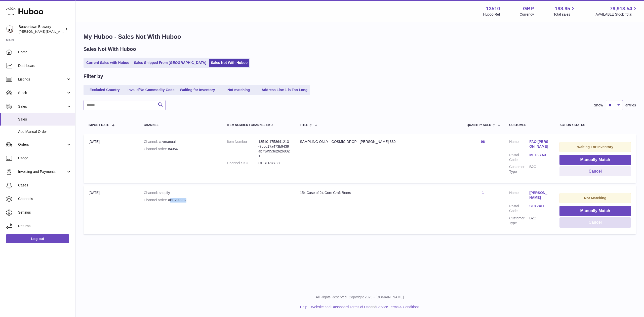 The width and height of the screenshot is (644, 317). Describe the element at coordinates (378, 192) in the screenshot. I see `div: 15x Case of 24 Core Craft Beers` at that location.